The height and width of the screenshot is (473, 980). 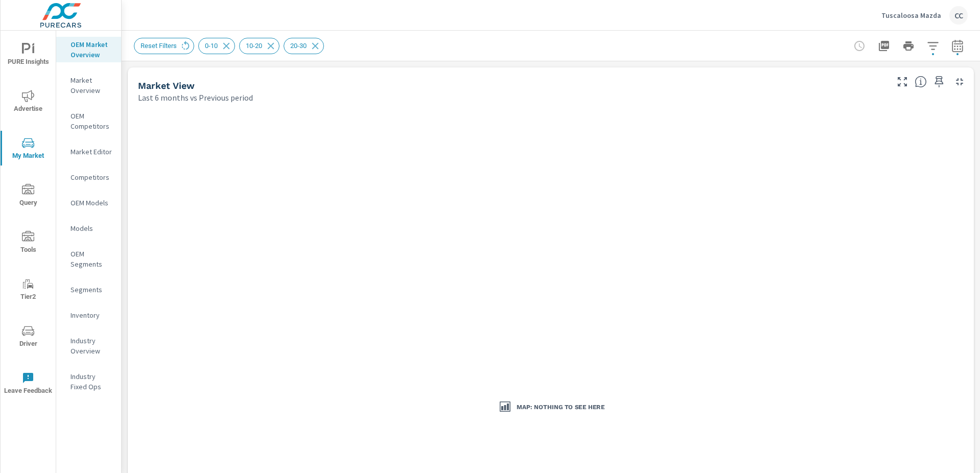 What do you see at coordinates (254, 46) in the screenshot?
I see `span: 10-20` at bounding box center [254, 46].